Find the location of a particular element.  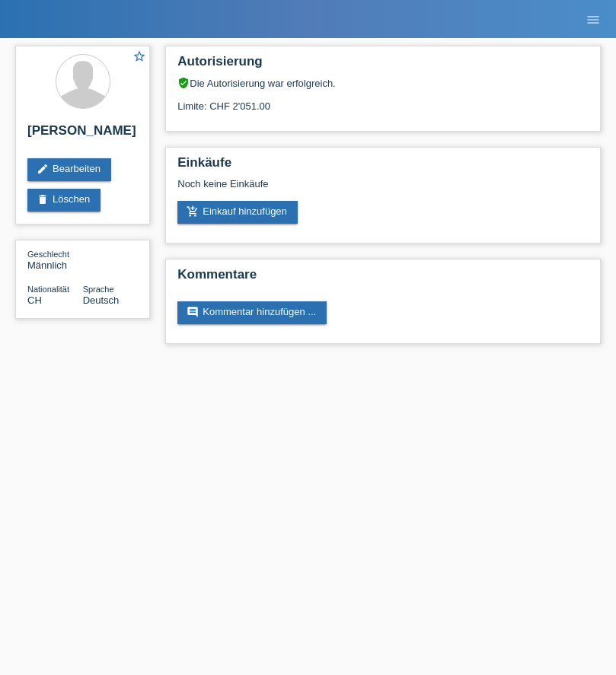

h2: Kommentare is located at coordinates (383, 278).